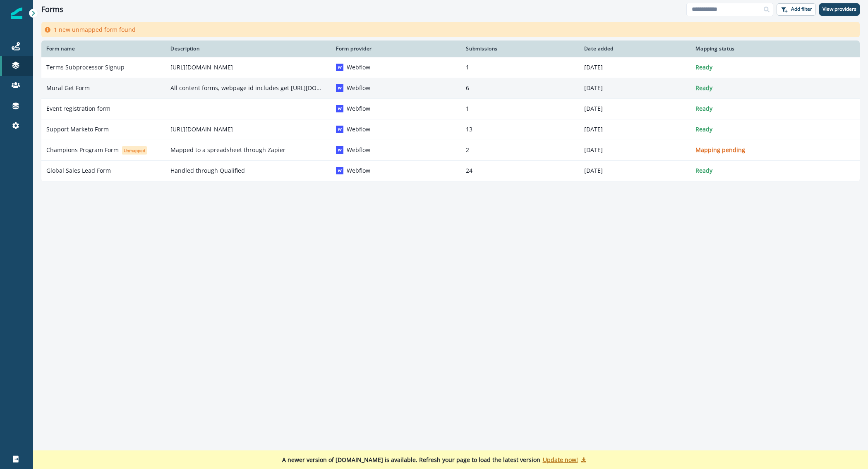  Describe the element at coordinates (94, 30) in the screenshot. I see `p: 1 new unmapped form found` at that location.